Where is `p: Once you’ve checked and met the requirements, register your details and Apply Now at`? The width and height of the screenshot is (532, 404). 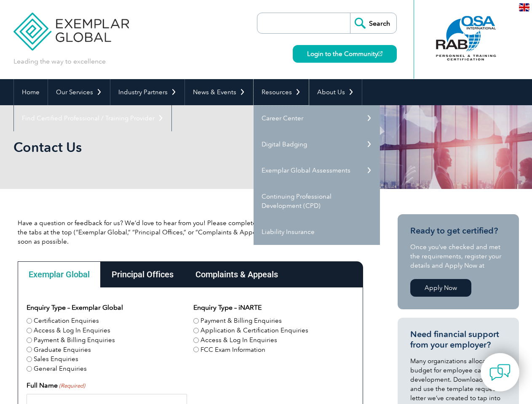
p: Once you’ve checked and met the requirements, register your details and Apply Now at is located at coordinates (458, 256).